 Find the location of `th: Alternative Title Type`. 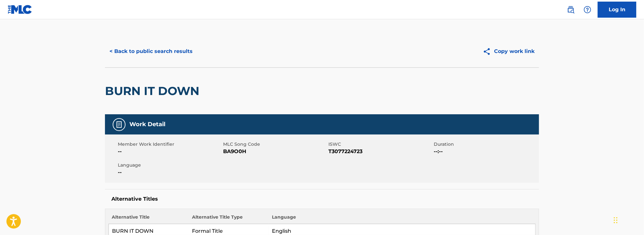

th: Alternative Title Type is located at coordinates (229, 219).